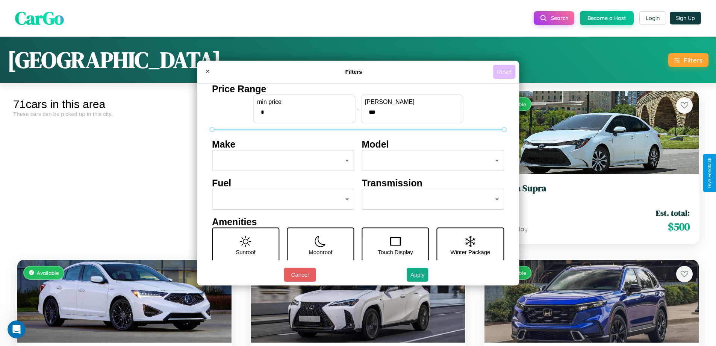 The image size is (716, 346). I want to click on p: Sunroof, so click(246, 252).